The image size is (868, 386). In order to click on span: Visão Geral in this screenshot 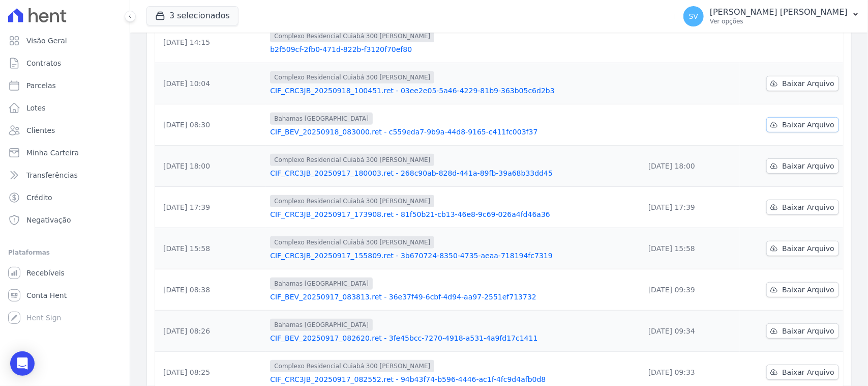, I will do `click(47, 41)`.